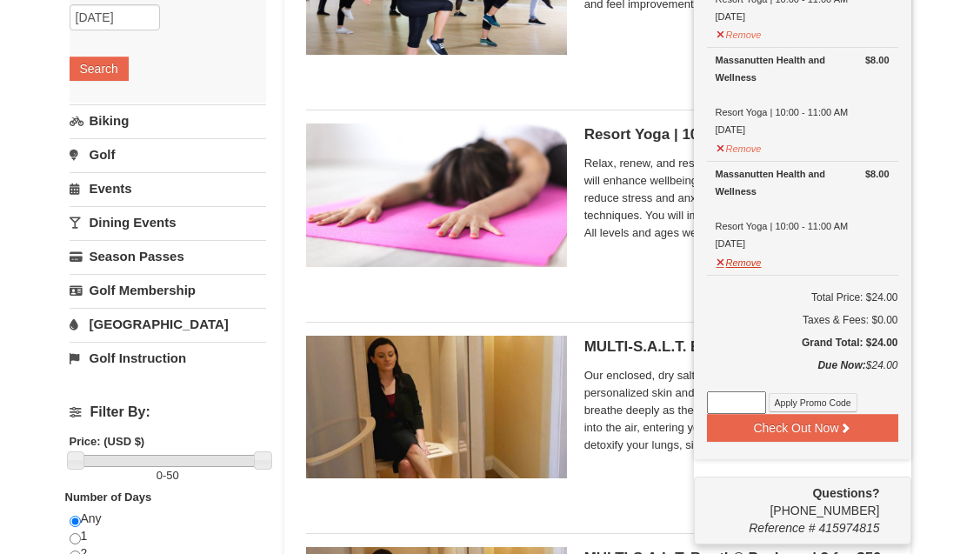 Image resolution: width=980 pixels, height=554 pixels. What do you see at coordinates (172, 475) in the screenshot?
I see `span: 50` at bounding box center [172, 475].